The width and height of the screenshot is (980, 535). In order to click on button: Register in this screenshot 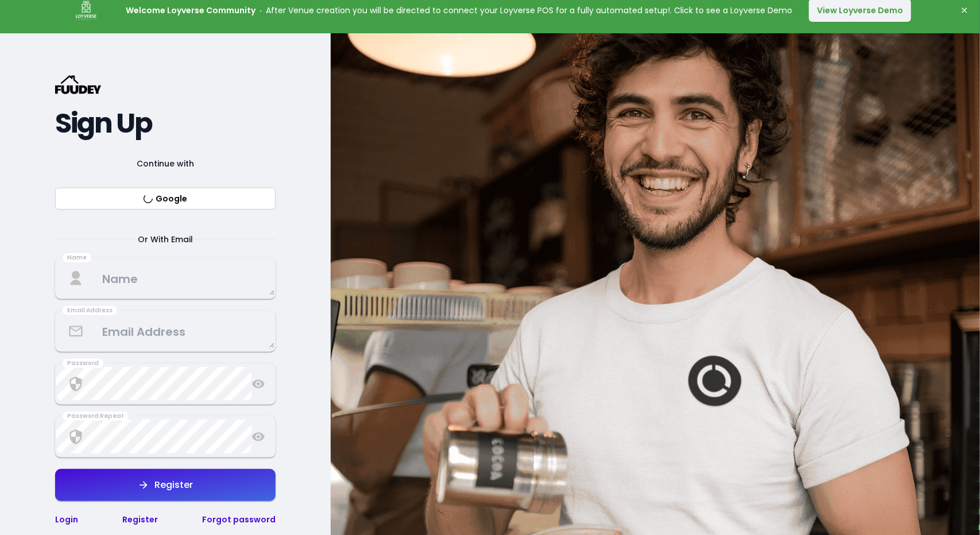, I will do `click(165, 485)`.